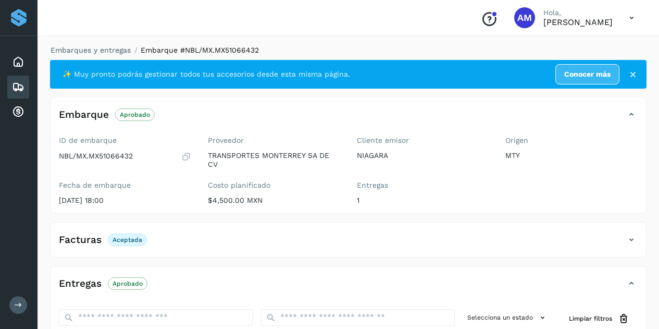  What do you see at coordinates (578, 13) in the screenshot?
I see `p: Hola,` at bounding box center [578, 13].